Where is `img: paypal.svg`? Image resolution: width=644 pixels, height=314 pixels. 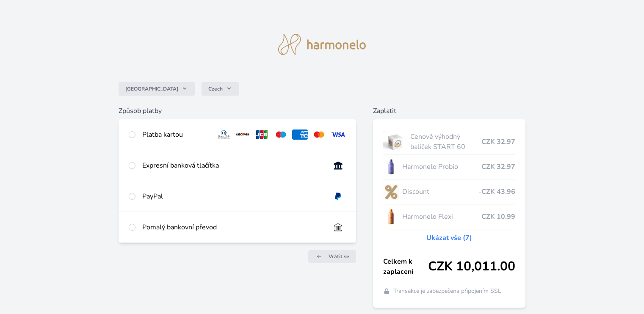 img: paypal.svg is located at coordinates (338, 196).